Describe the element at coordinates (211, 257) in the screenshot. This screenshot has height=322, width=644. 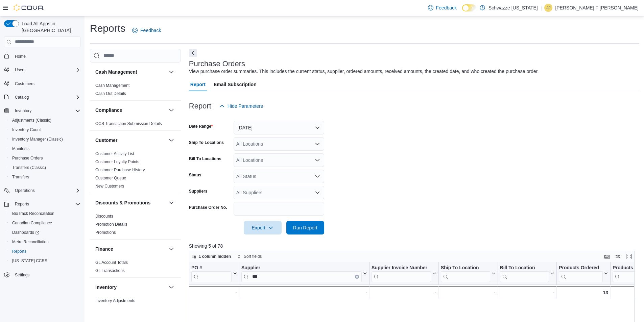
I see `button: 1 column hidden` at that location.